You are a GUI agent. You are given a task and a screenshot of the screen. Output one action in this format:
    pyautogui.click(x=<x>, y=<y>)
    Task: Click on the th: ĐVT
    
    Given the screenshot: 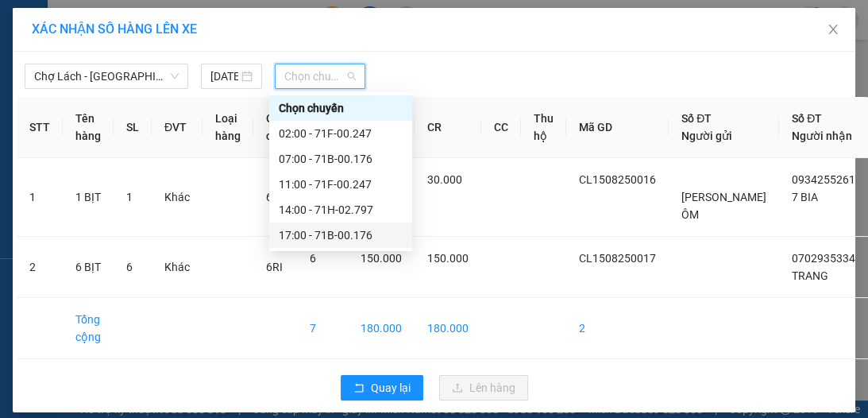 What is the action you would take?
    pyautogui.click(x=177, y=127)
    